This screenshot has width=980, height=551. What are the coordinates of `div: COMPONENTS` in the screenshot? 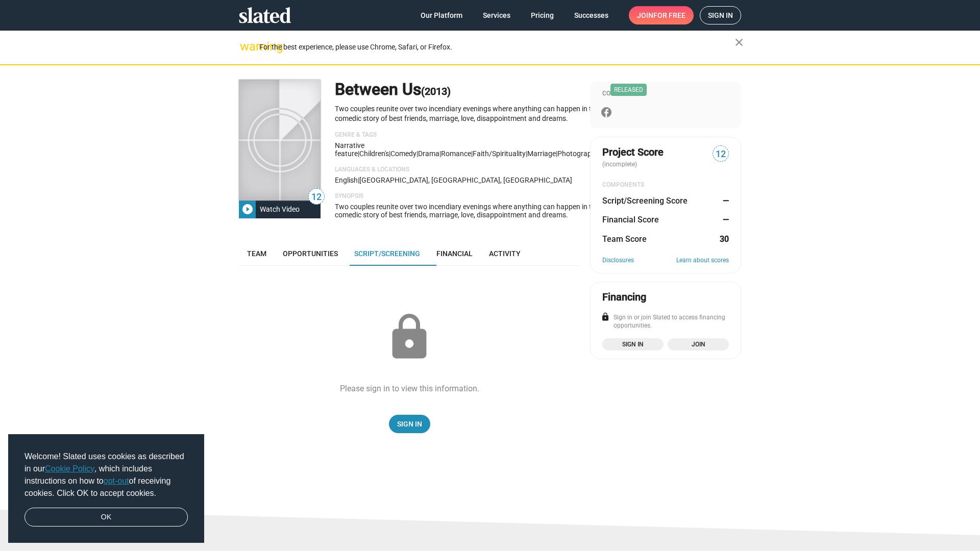 It's located at (666, 185).